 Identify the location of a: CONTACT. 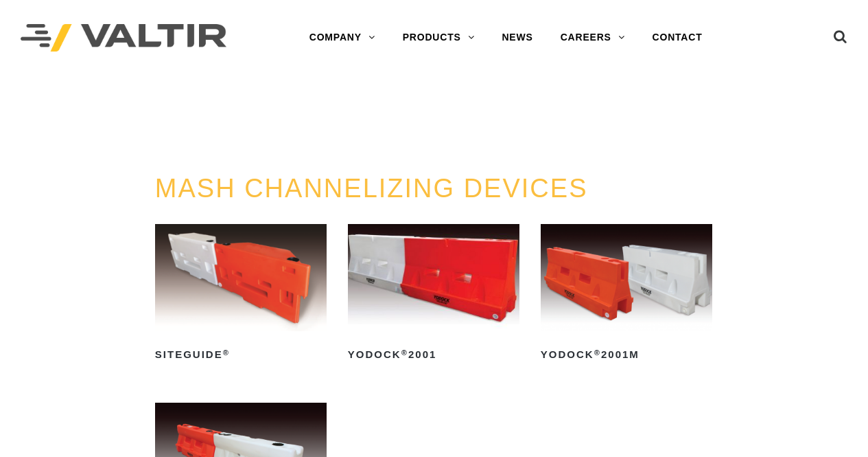
(677, 38).